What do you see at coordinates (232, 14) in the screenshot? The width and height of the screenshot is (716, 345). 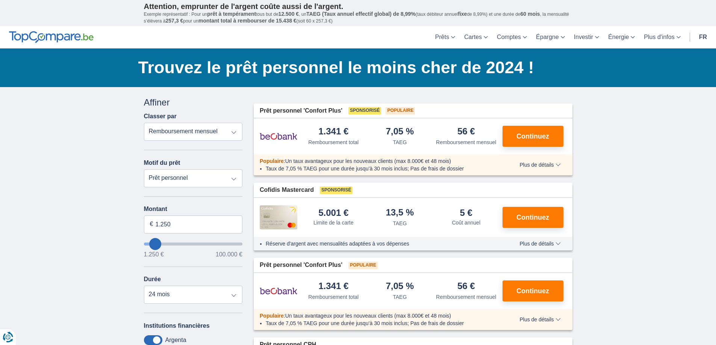 I see `span: prêt à tempérament` at bounding box center [232, 14].